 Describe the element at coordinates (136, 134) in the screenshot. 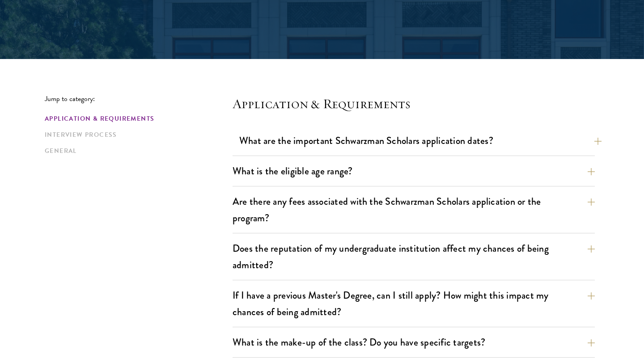

I see `a: Interview Process` at that location.